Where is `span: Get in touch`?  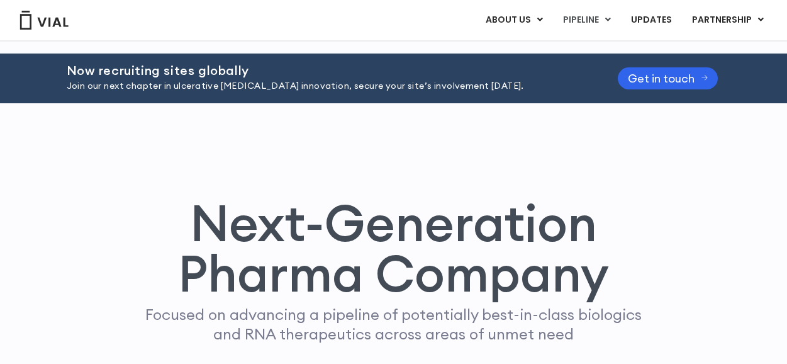
span: Get in touch is located at coordinates (661, 78).